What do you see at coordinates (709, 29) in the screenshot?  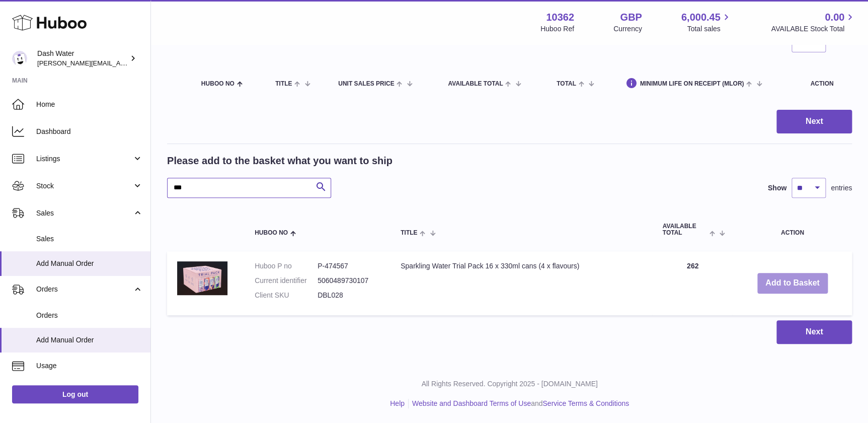 I see `span: Total sales` at bounding box center [709, 29].